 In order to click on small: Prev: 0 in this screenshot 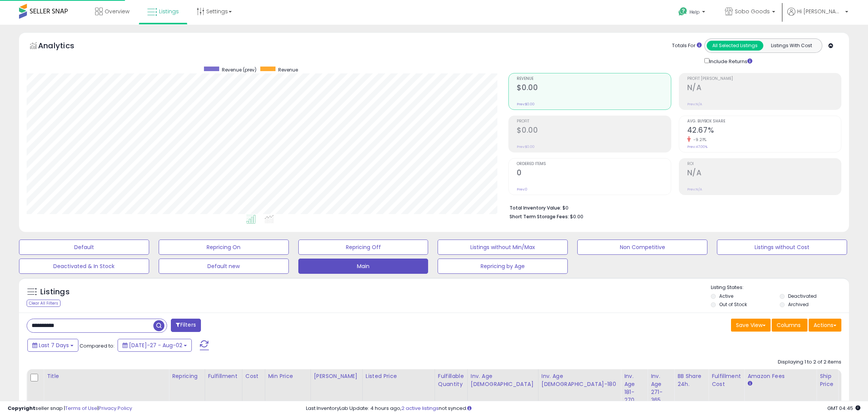, I will do `click(522, 189)`.